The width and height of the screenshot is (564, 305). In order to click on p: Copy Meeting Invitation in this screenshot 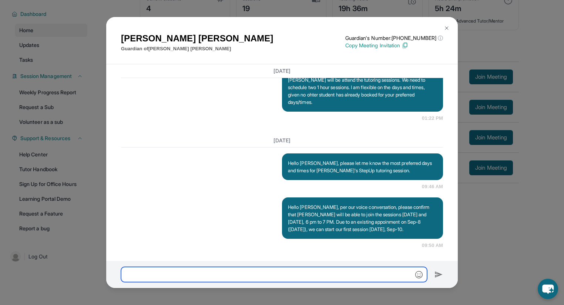, I will do `click(394, 45)`.